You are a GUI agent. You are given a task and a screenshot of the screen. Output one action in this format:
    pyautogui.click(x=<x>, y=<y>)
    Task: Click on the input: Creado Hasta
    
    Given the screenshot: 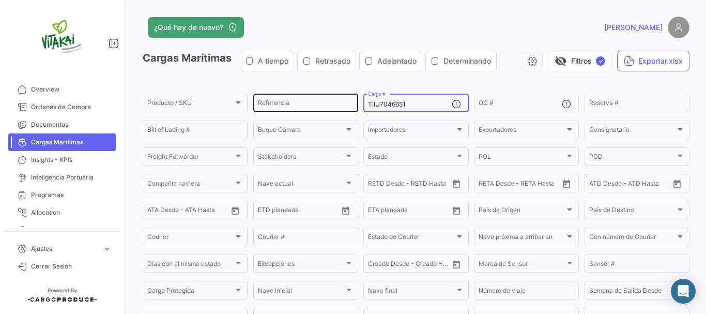 What is the action you would take?
    pyautogui.click(x=429, y=265)
    